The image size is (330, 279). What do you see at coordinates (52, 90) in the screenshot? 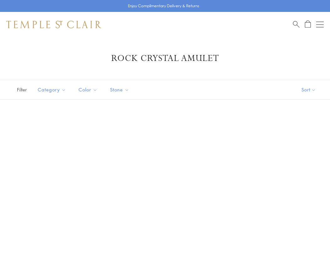
I see `span: Category` at bounding box center [52, 90].